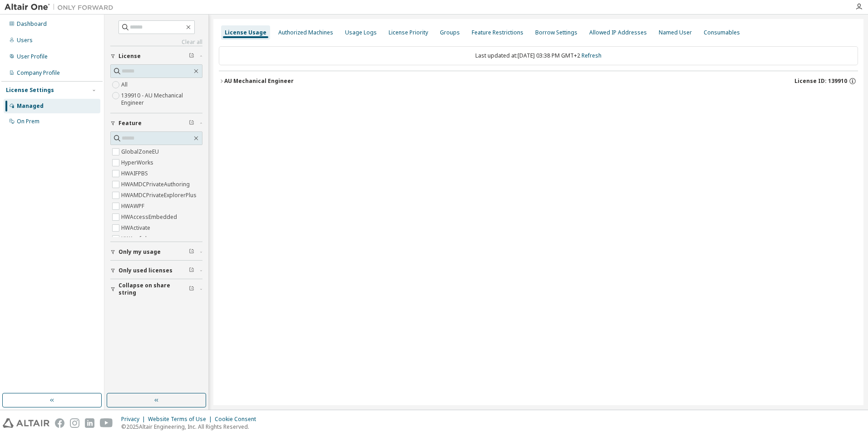 This screenshot has height=436, width=868. Describe the element at coordinates (246, 32) in the screenshot. I see `div: License Usage` at that location.